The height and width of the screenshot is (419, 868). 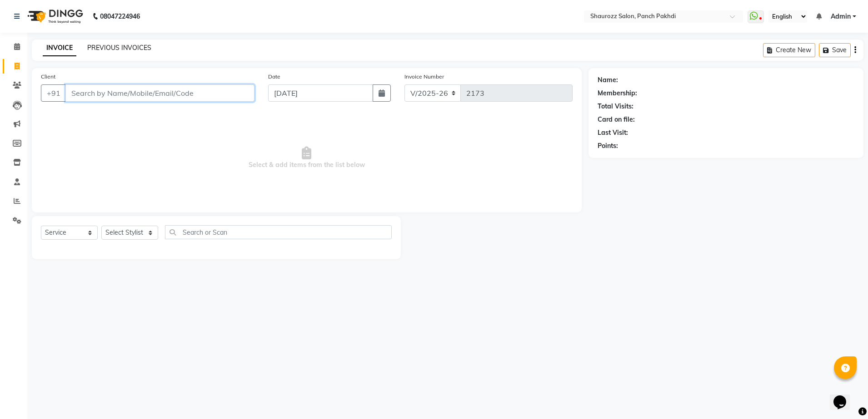 What do you see at coordinates (307, 158) in the screenshot?
I see `span: Select & add items from the list below` at bounding box center [307, 158].